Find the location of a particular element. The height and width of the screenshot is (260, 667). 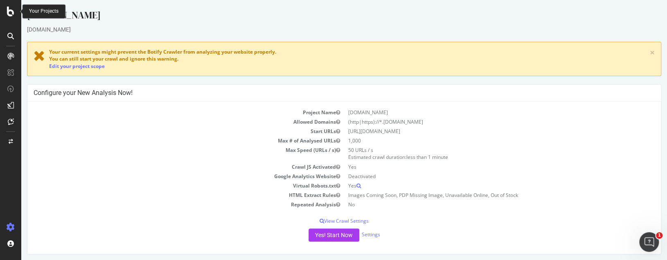

td: Virtual Robots.txt is located at coordinates (167, 185).